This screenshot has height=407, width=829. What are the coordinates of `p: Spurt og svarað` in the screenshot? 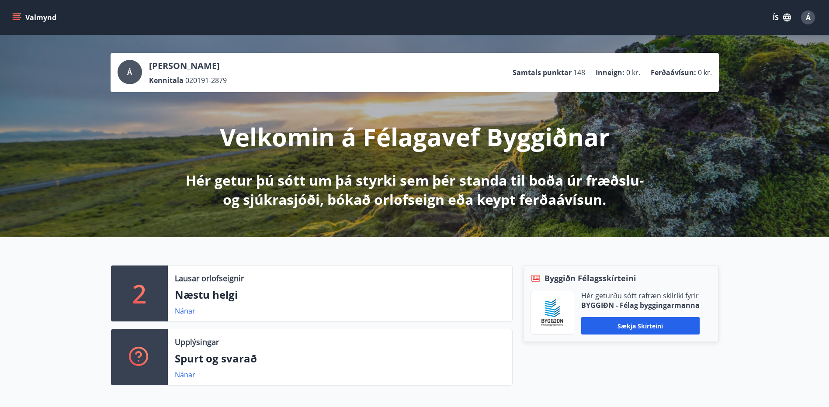 It's located at (340, 359).